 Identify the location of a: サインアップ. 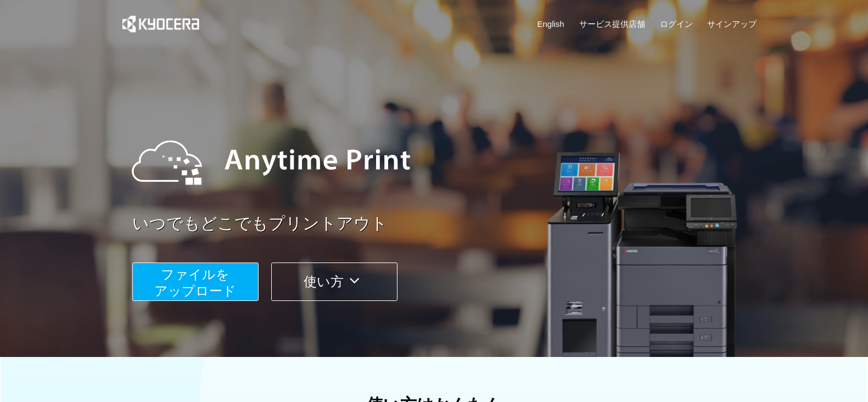
(732, 24).